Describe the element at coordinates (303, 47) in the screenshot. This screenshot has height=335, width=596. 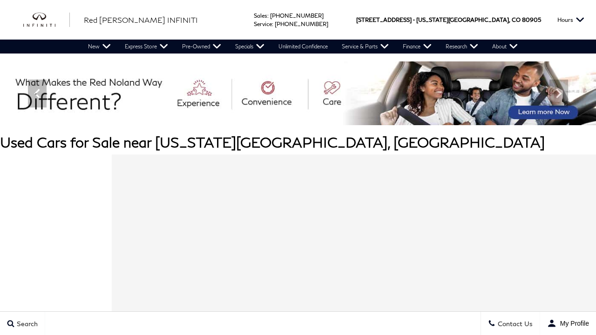
I see `a: Unlimited Confidence` at that location.